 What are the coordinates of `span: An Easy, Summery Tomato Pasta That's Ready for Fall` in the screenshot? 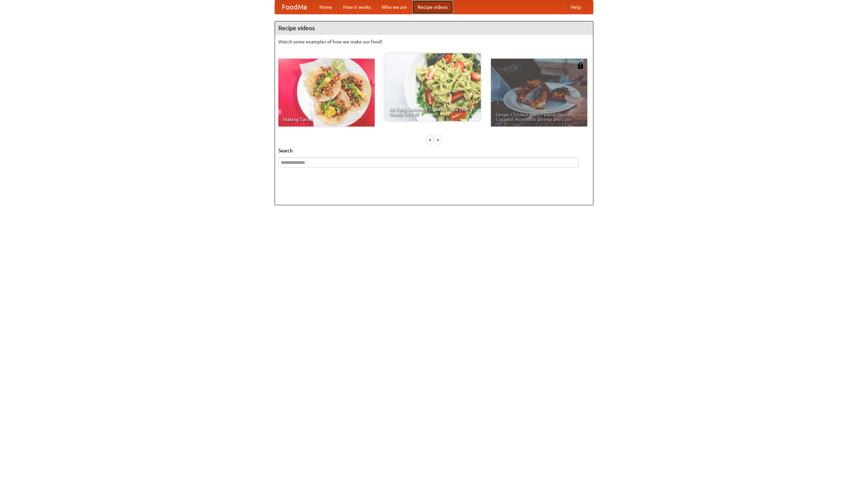 It's located at (432, 112).